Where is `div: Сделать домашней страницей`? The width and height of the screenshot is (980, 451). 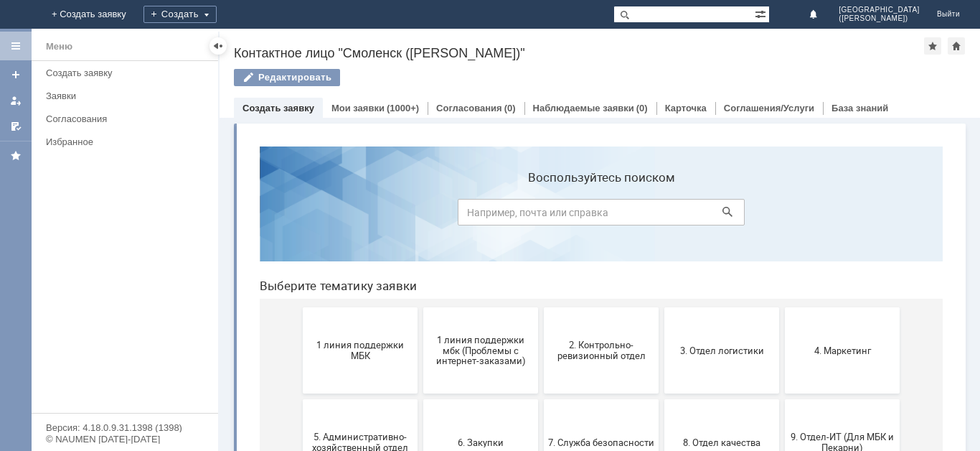
div: Сделать домашней страницей is located at coordinates (956, 46).